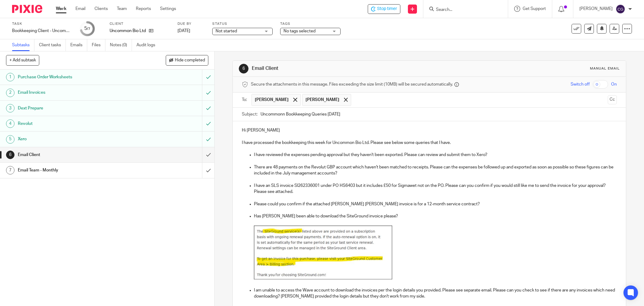  I want to click on label: To:, so click(245, 100).